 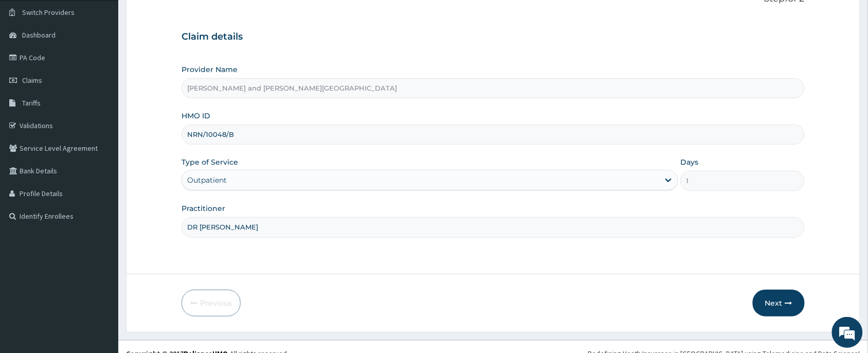 I want to click on span: Switch Providers, so click(x=48, y=12).